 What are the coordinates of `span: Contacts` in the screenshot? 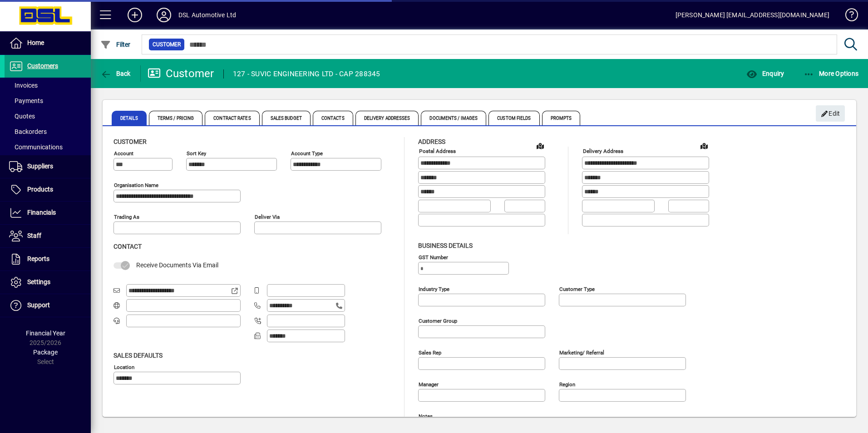 It's located at (333, 118).